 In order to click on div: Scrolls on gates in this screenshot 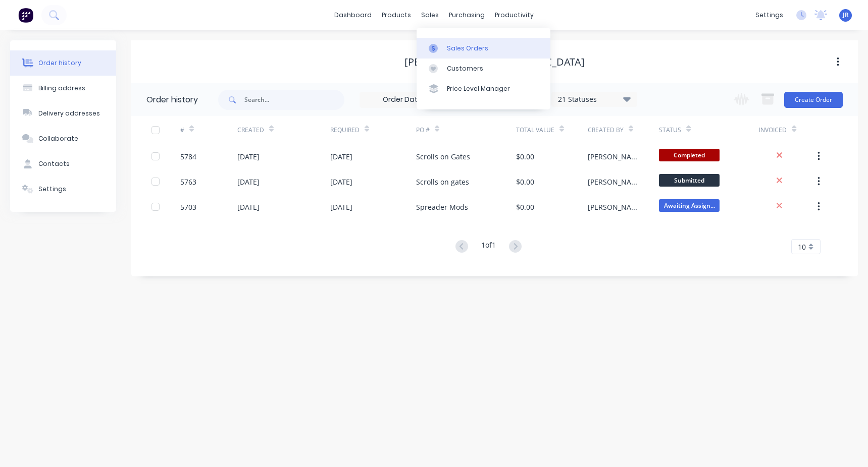, I will do `click(442, 182)`.